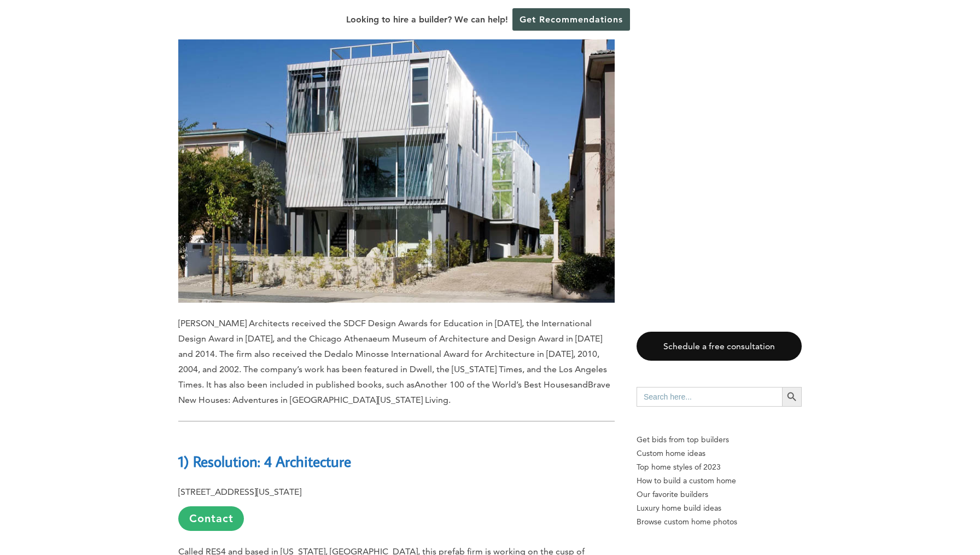  What do you see at coordinates (719, 453) in the screenshot?
I see `p: Custom home ideas` at bounding box center [719, 453].